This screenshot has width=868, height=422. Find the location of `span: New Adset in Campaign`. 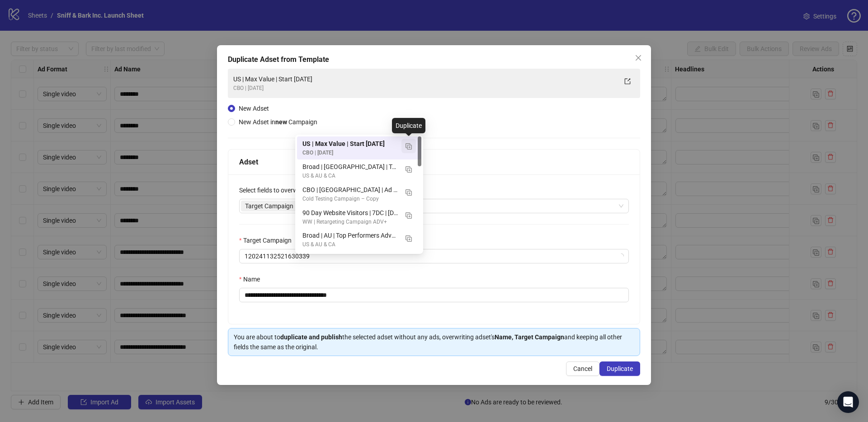

span: New Adset in Campaign is located at coordinates (278, 122).